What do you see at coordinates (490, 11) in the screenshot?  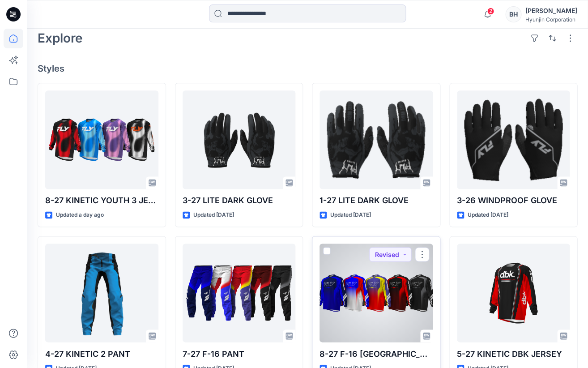 I see `span: 2` at bounding box center [490, 11].